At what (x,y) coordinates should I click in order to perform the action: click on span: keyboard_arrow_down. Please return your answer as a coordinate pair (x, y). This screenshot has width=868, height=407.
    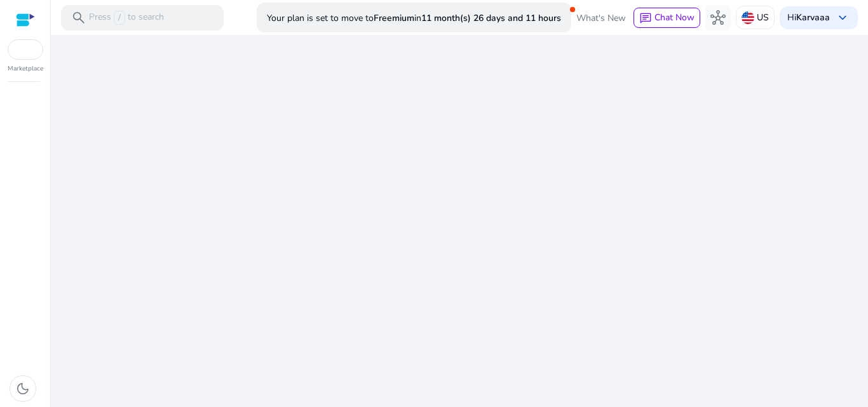
    Looking at the image, I should click on (843, 18).